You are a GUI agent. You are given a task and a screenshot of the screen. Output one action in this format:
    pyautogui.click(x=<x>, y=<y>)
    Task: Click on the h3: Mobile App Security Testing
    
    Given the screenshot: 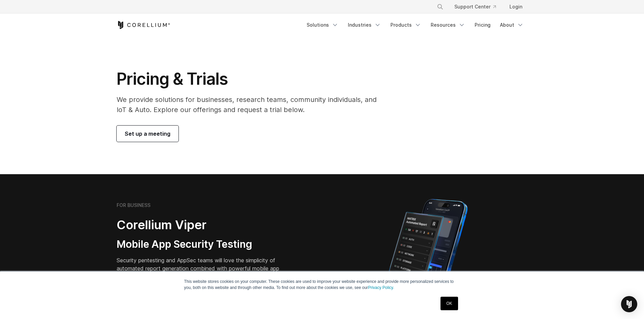 What is the action you would take?
    pyautogui.click(x=203, y=245)
    